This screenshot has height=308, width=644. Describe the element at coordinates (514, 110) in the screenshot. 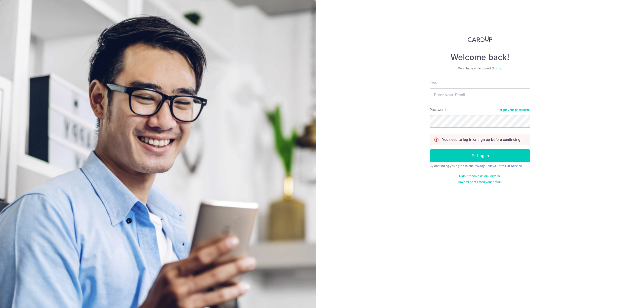

I see `a: Forgot your password?` at that location.